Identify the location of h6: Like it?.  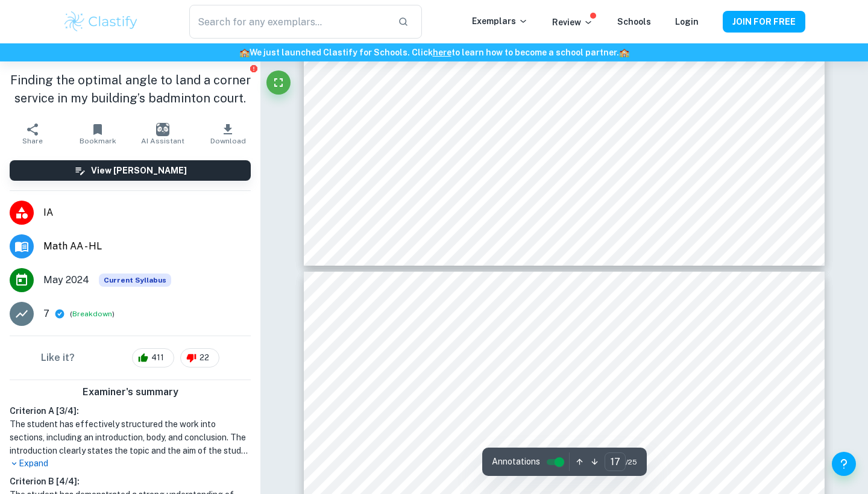
(58, 358).